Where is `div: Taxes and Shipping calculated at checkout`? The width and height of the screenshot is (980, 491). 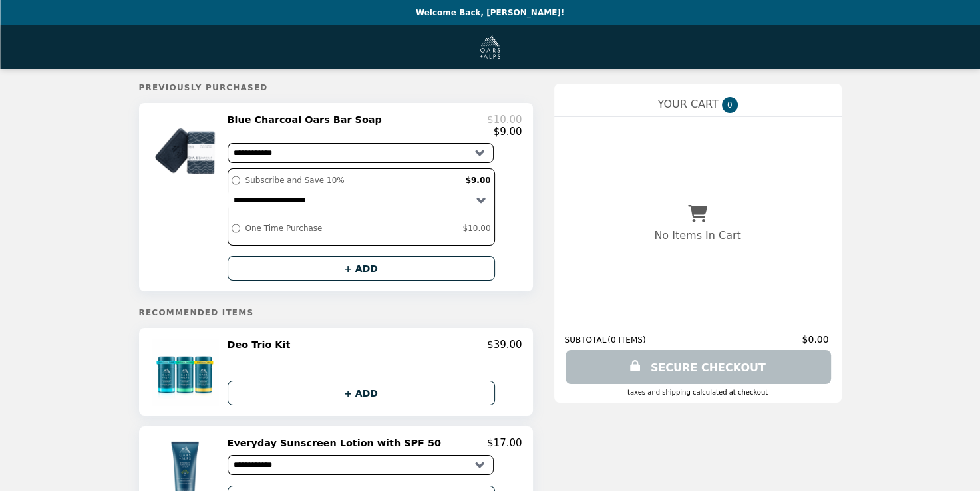 div: Taxes and Shipping calculated at checkout is located at coordinates (698, 392).